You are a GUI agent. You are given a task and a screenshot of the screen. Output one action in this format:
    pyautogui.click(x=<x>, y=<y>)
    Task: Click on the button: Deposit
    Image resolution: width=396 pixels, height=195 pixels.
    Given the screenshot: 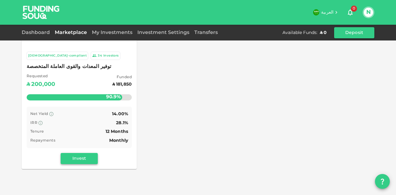 What is the action you would take?
    pyautogui.click(x=354, y=33)
    